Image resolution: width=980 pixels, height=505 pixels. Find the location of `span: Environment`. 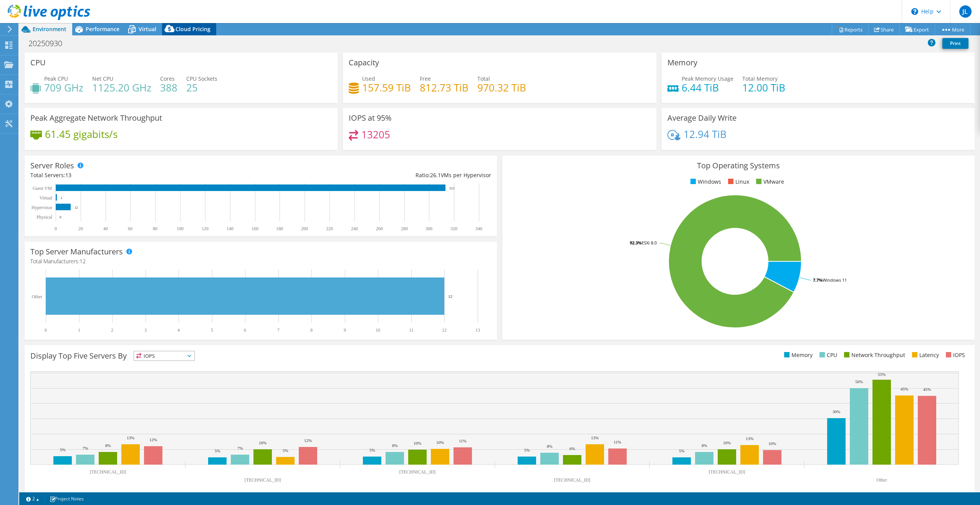

span: Environment is located at coordinates (50, 29).